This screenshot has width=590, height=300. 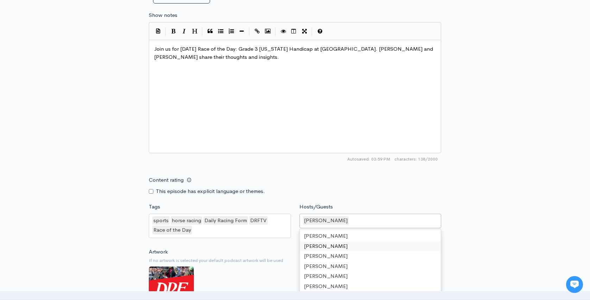 I want to click on label: This episode has explicit language or themes., so click(x=210, y=191).